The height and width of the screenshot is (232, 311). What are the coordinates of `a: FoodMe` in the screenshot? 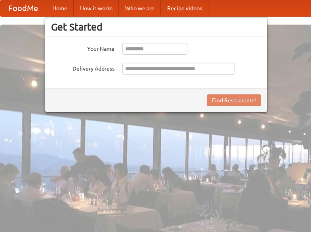 It's located at (23, 8).